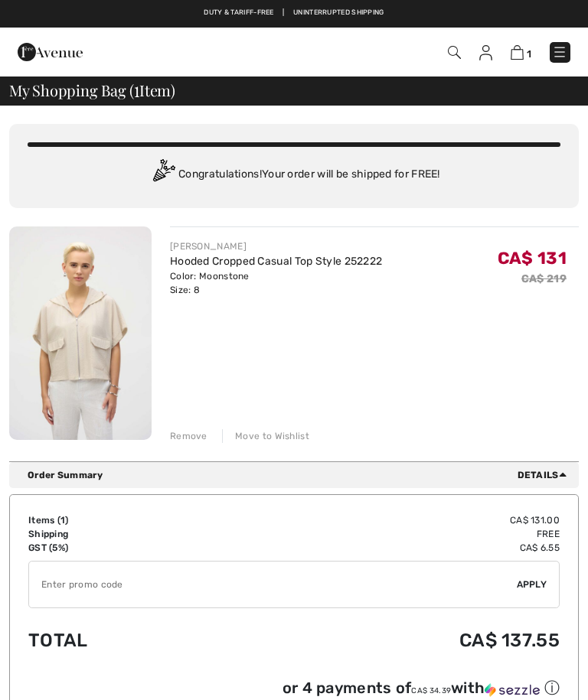 The width and height of the screenshot is (588, 700). Describe the element at coordinates (431, 691) in the screenshot. I see `span: CA$ 34.39` at that location.